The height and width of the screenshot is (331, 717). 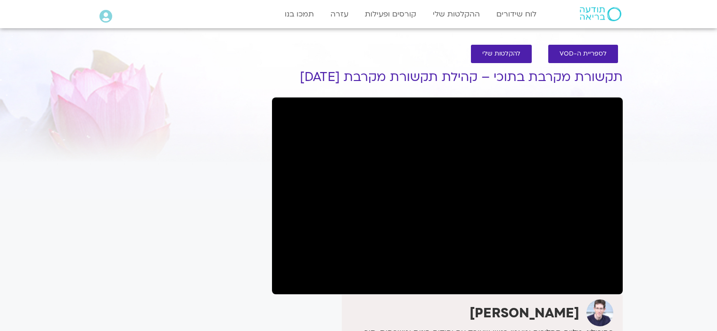 I want to click on a: תמכו בנו, so click(x=299, y=14).